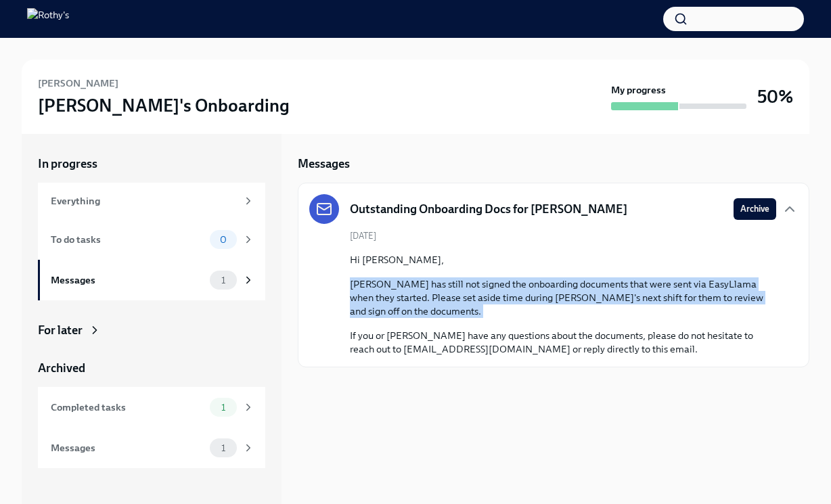 The height and width of the screenshot is (504, 831). What do you see at coordinates (152, 164) in the screenshot?
I see `a: In progress` at bounding box center [152, 164].